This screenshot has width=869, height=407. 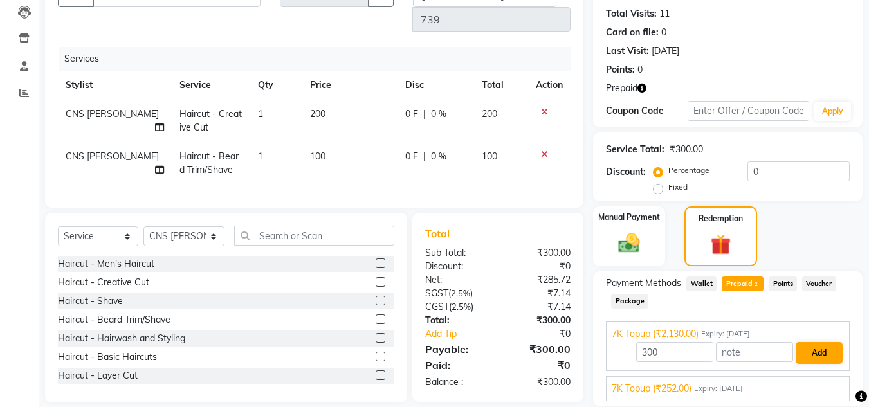 I want to click on div: Last Visit:, so click(x=627, y=51).